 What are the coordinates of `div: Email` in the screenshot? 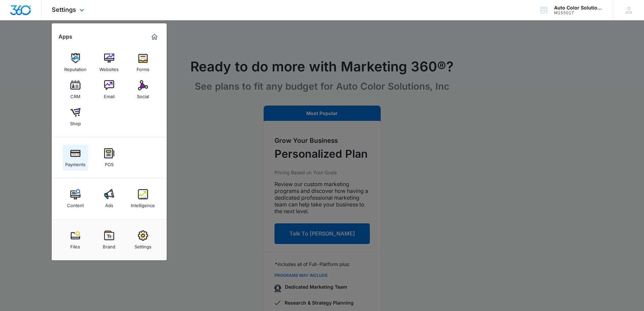 It's located at (109, 94).